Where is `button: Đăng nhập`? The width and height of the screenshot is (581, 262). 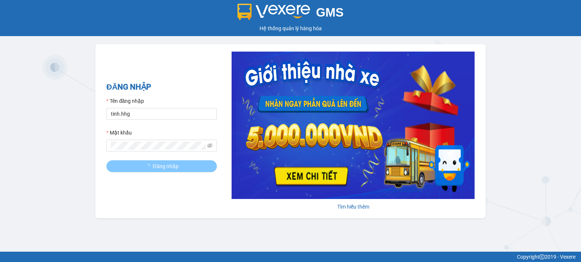
button: Đăng nhập is located at coordinates (162, 166).